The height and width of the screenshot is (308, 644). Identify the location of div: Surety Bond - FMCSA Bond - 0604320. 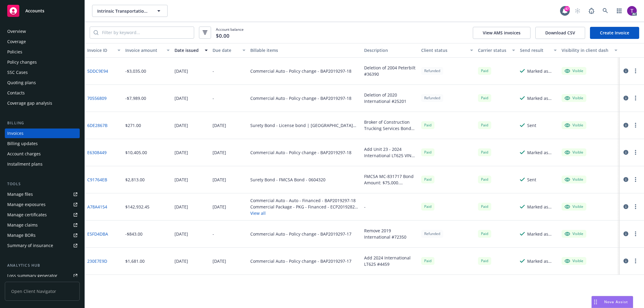
(288, 179).